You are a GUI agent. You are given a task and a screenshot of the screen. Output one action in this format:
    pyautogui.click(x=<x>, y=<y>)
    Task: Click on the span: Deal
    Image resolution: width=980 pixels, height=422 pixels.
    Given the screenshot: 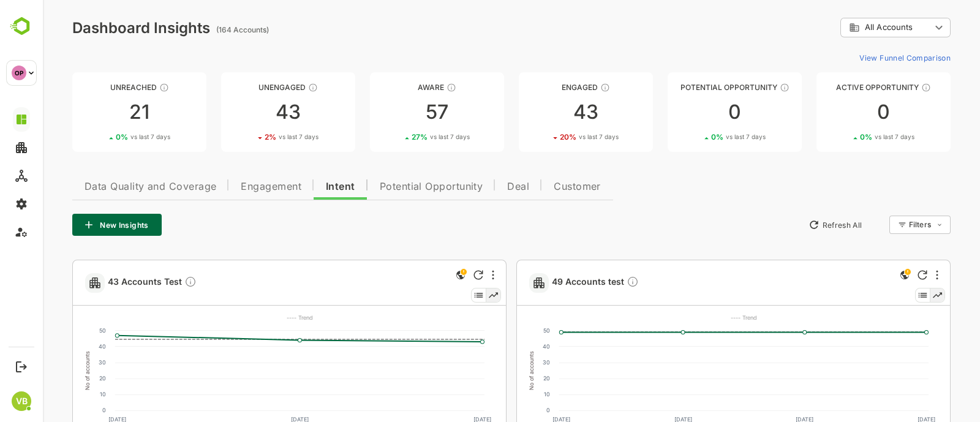 What is the action you would take?
    pyautogui.click(x=475, y=187)
    